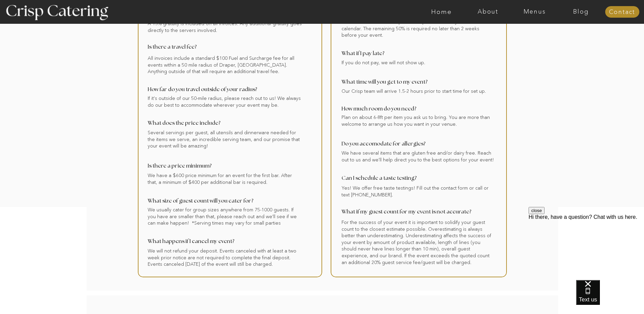 This screenshot has width=644, height=314. I want to click on a: Contact, so click(622, 12).